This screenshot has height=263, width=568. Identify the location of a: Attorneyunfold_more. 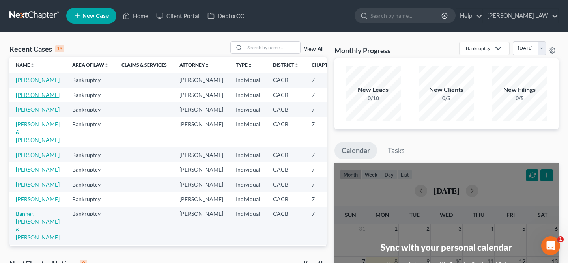
(194, 65).